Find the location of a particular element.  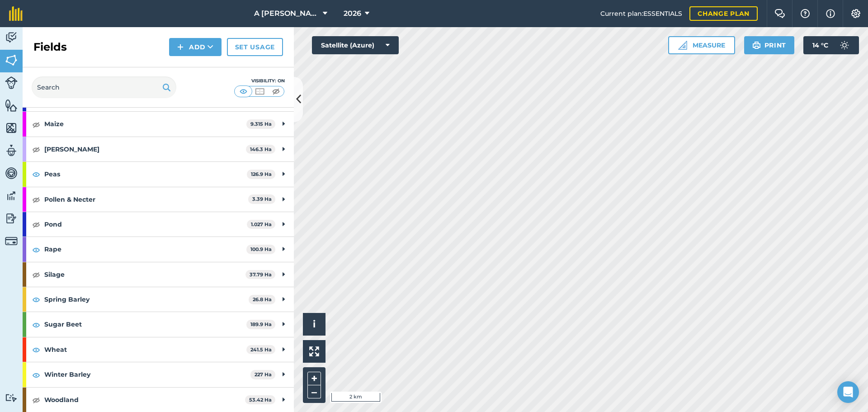

strong: Pollen & Necter is located at coordinates (146, 200).